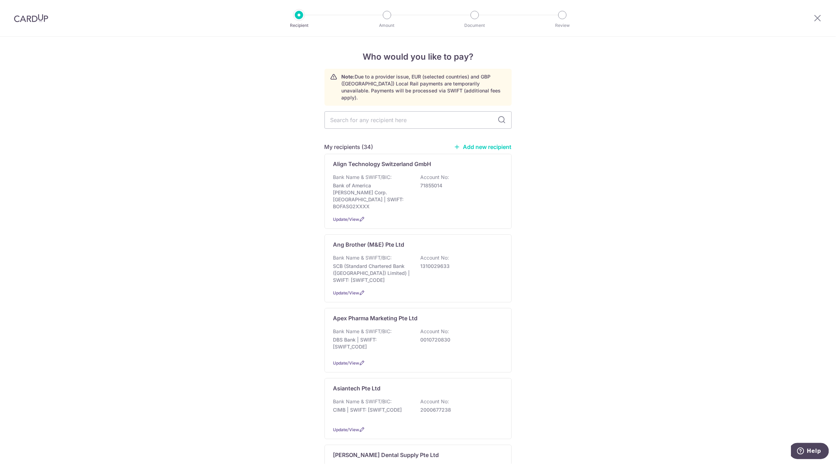 The height and width of the screenshot is (464, 836). What do you see at coordinates (31, 18) in the screenshot?
I see `img: CardUp` at bounding box center [31, 18].